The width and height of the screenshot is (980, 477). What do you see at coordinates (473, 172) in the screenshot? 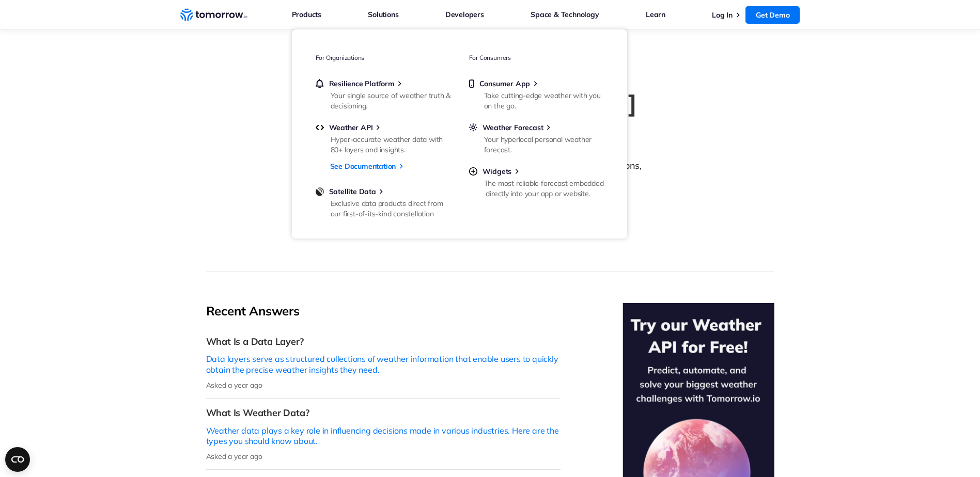
I see `img: plus-circle.svg` at bounding box center [473, 172].